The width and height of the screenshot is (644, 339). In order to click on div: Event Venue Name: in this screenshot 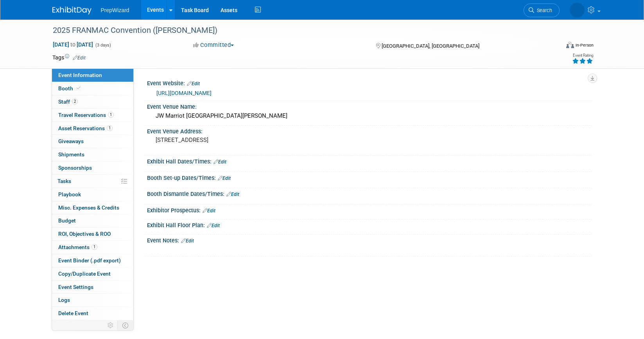, I will do `click(369, 105)`.